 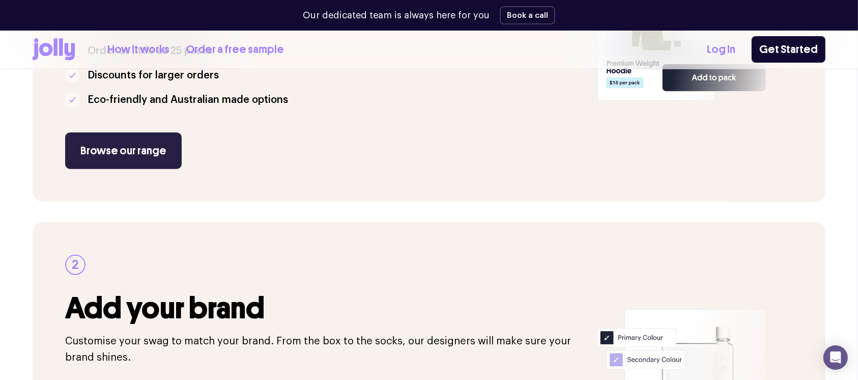 I want to click on div: 2, so click(x=75, y=265).